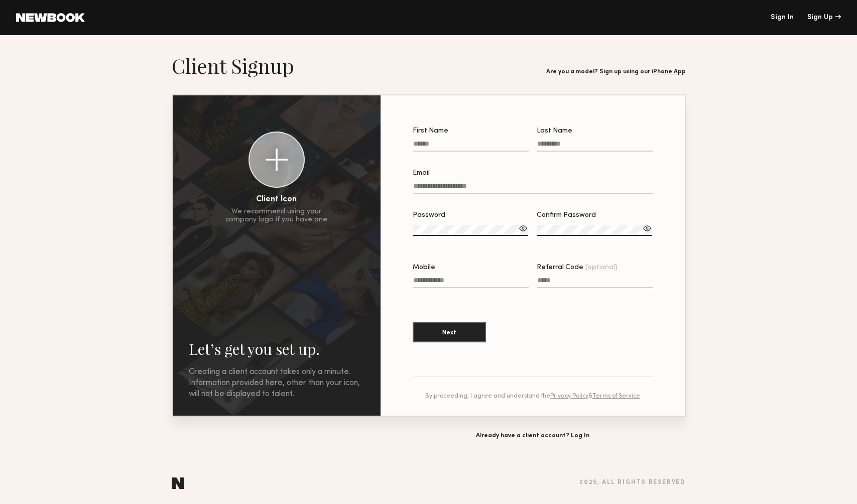 This screenshot has height=504, width=857. Describe the element at coordinates (595, 131) in the screenshot. I see `div: Last Name` at that location.